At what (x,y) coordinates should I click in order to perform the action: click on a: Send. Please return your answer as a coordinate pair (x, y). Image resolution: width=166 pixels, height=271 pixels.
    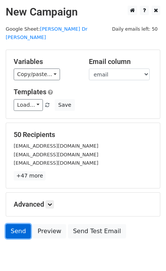
    Looking at the image, I should click on (18, 232).